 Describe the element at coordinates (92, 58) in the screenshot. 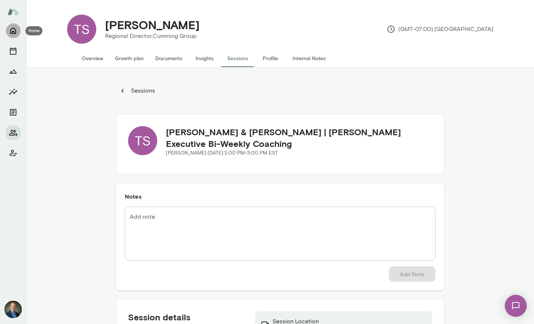

I see `button: Overview` at that location.